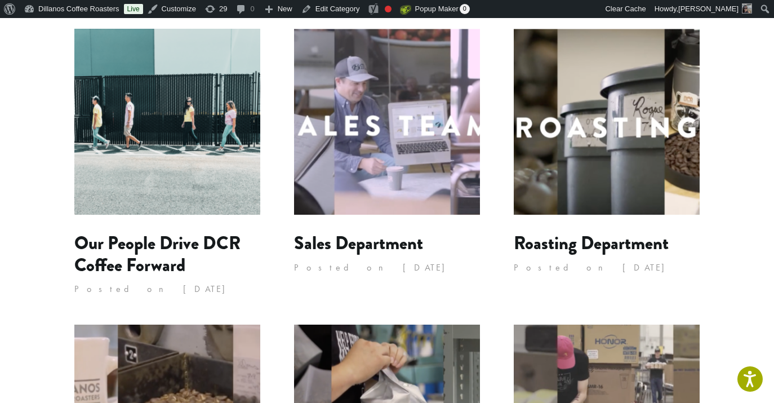  What do you see at coordinates (157, 254) in the screenshot?
I see `a: Our People Drive DCR Coffee Forward` at bounding box center [157, 254].